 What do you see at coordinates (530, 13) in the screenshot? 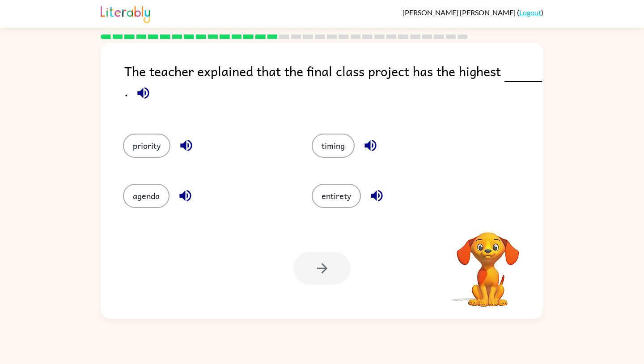
I see `a: Logout` at bounding box center [530, 13].